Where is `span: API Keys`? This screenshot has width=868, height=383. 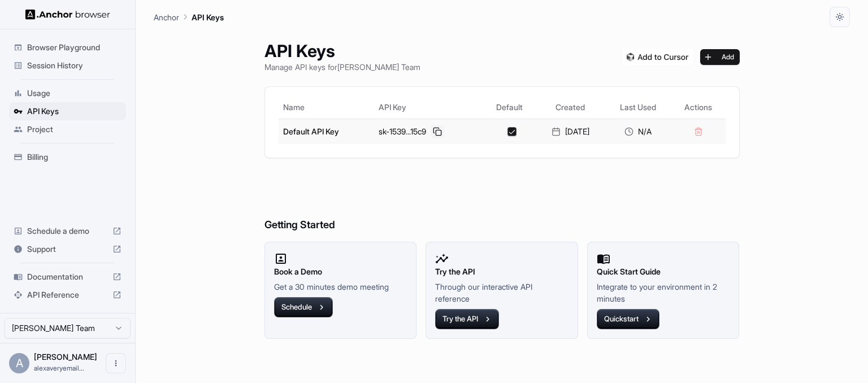 span: API Keys is located at coordinates (74, 111).